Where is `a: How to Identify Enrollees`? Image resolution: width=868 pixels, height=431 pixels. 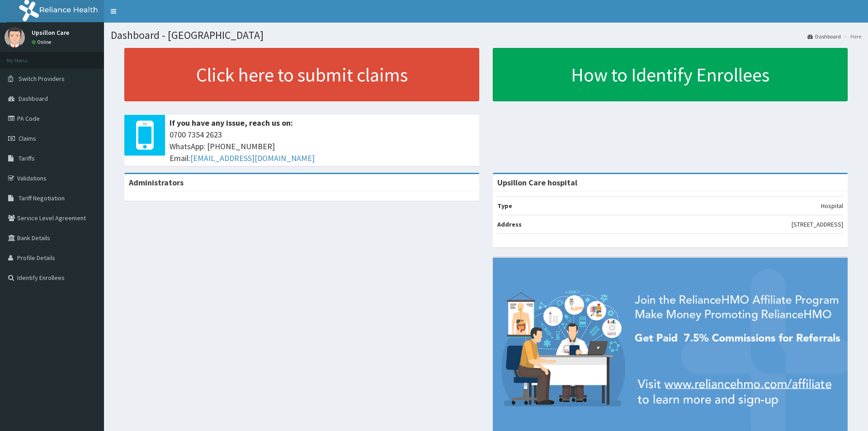
a: How to Identify Enrollees is located at coordinates (670, 75).